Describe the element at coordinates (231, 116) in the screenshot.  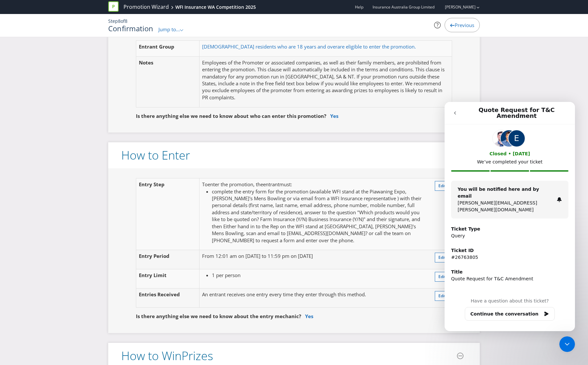
I see `span: Is there anything else we need to know about who can enter this promotion?` at that location.